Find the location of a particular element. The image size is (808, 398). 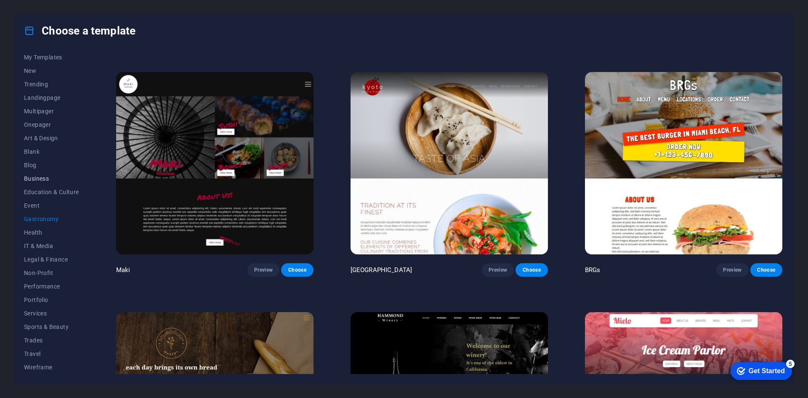

button: IT & Media is located at coordinates (51, 246).